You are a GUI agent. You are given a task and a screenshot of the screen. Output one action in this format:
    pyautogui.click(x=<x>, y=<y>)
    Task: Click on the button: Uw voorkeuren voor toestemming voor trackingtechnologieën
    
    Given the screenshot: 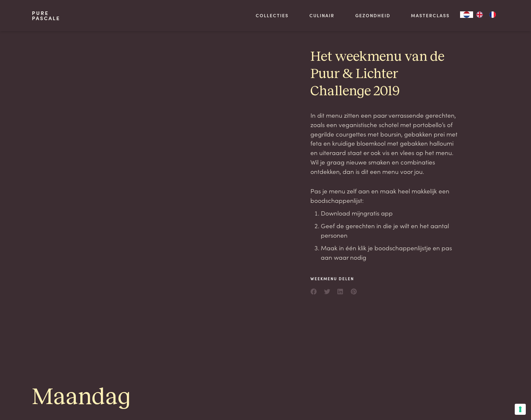 What is the action you would take?
    pyautogui.click(x=520, y=409)
    